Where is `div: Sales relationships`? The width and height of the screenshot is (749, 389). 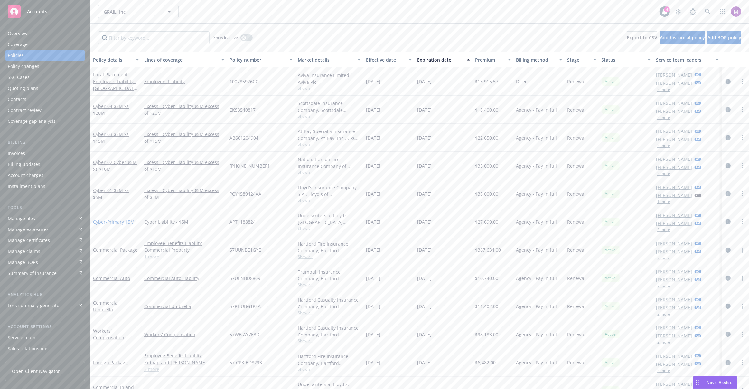 div: Sales relationships is located at coordinates (28, 348).